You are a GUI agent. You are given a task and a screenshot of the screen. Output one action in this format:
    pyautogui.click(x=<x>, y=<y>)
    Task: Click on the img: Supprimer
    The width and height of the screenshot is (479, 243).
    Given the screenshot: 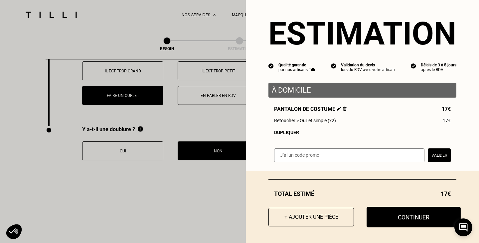 What is the action you would take?
    pyautogui.click(x=344, y=109)
    